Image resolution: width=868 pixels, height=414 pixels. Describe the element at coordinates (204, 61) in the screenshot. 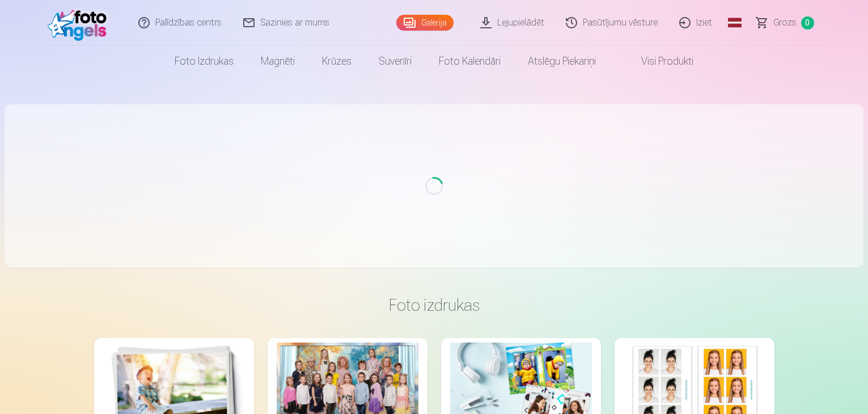

I see `a: Foto izdrukas` at that location.